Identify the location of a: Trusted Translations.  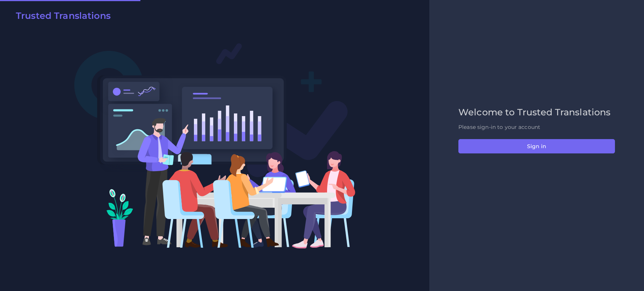
(60, 17).